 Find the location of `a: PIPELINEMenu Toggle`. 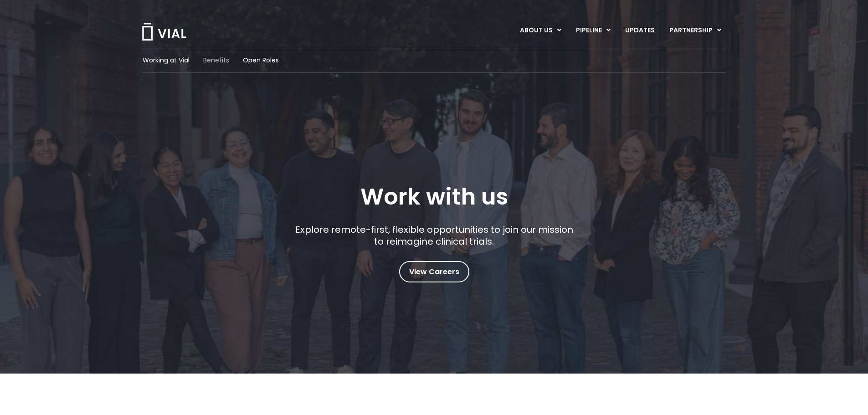

a: PIPELINEMenu Toggle is located at coordinates (593, 30).